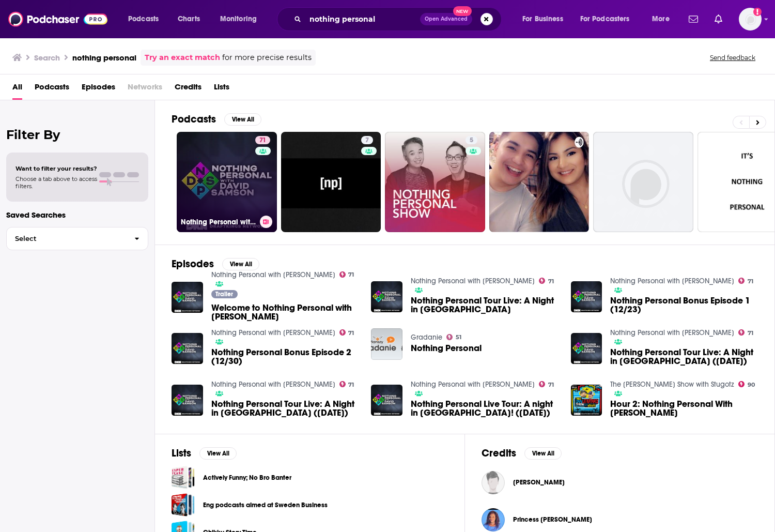 The image size is (775, 532). What do you see at coordinates (751, 384) in the screenshot?
I see `span: 90` at bounding box center [751, 384].